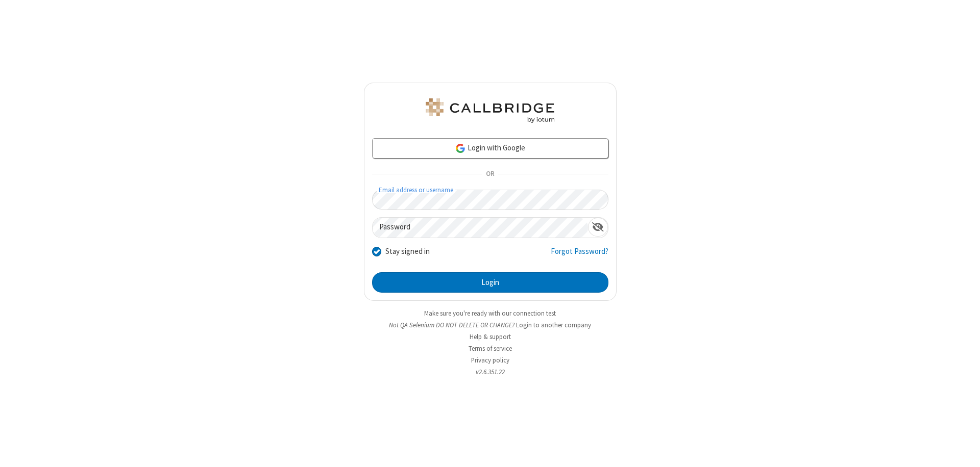 The image size is (980, 467). I want to click on input: Password, so click(480, 228).